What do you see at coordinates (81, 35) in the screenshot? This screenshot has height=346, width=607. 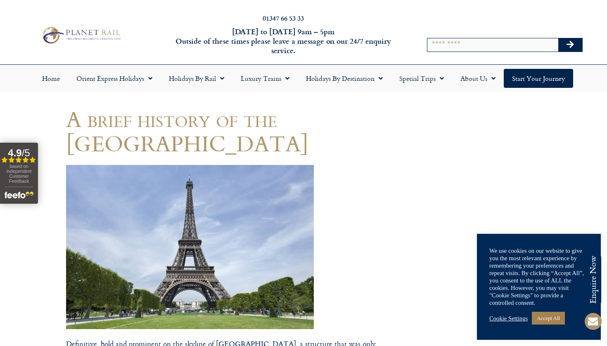 I see `img: Planet Rail Train Holidays Logo` at bounding box center [81, 35].